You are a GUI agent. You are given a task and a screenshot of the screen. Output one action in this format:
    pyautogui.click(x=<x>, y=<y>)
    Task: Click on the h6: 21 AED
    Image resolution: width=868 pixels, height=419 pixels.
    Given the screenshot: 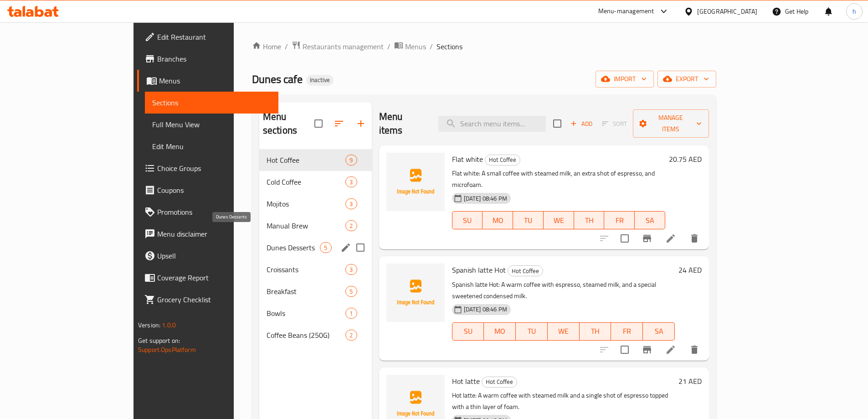 What is the action you would take?
    pyautogui.click(x=690, y=381)
    